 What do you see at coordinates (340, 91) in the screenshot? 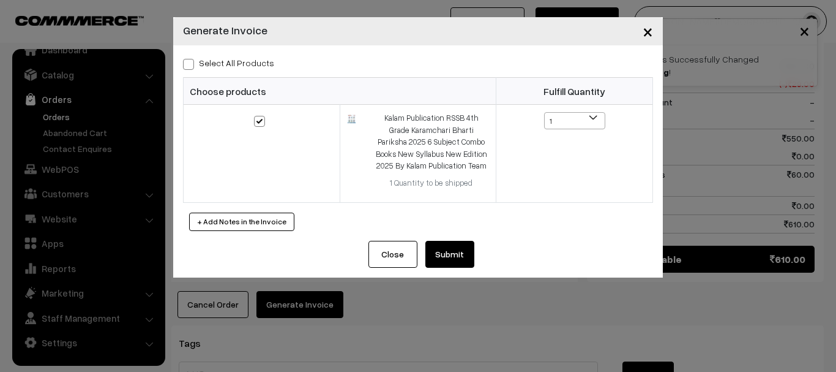
I see `th: Choose products` at bounding box center [340, 91].